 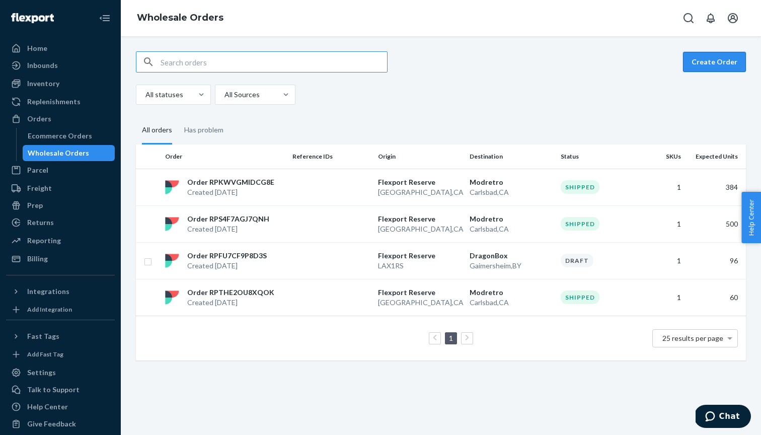 What do you see at coordinates (715, 260) in the screenshot?
I see `td: 96` at bounding box center [715, 260].